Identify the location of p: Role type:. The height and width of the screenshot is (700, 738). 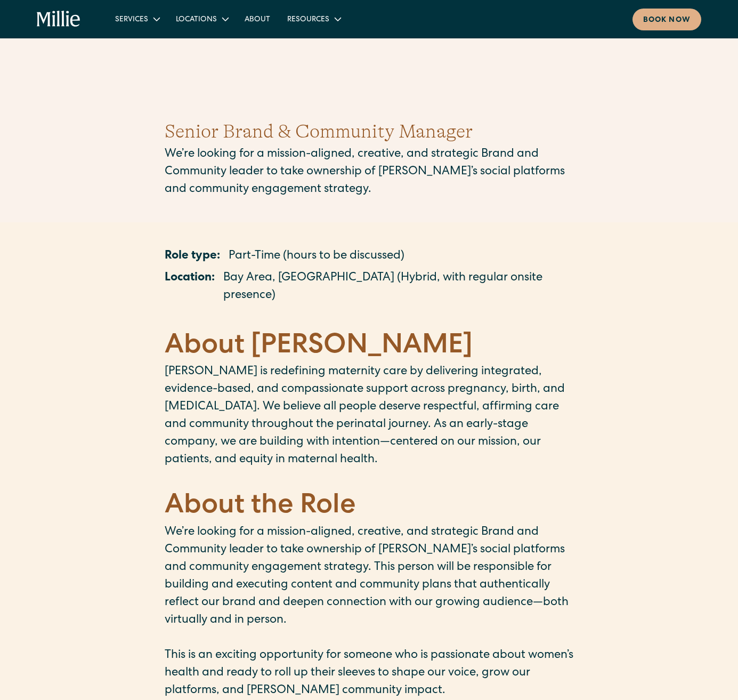
(192, 256).